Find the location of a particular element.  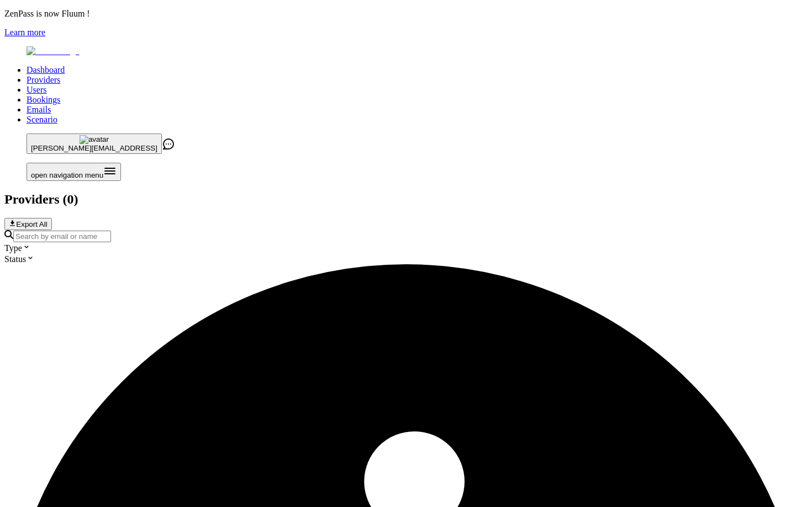

a: Scenario is located at coordinates (42, 119).